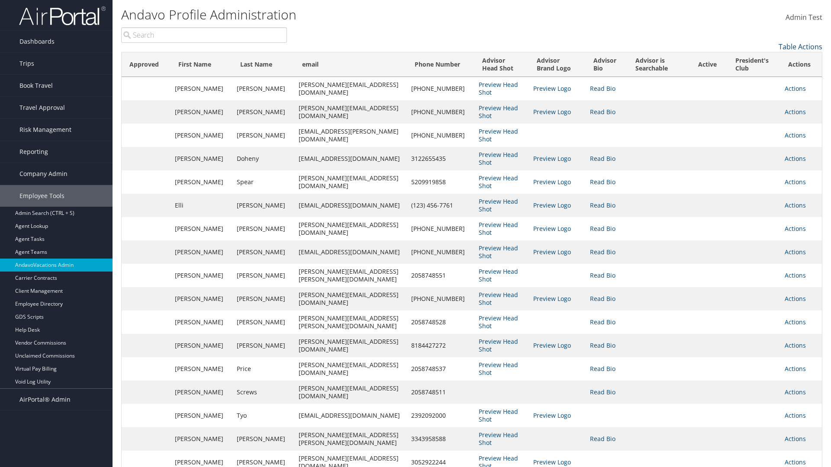  Describe the element at coordinates (440, 392) in the screenshot. I see `td: 2058748511` at that location.